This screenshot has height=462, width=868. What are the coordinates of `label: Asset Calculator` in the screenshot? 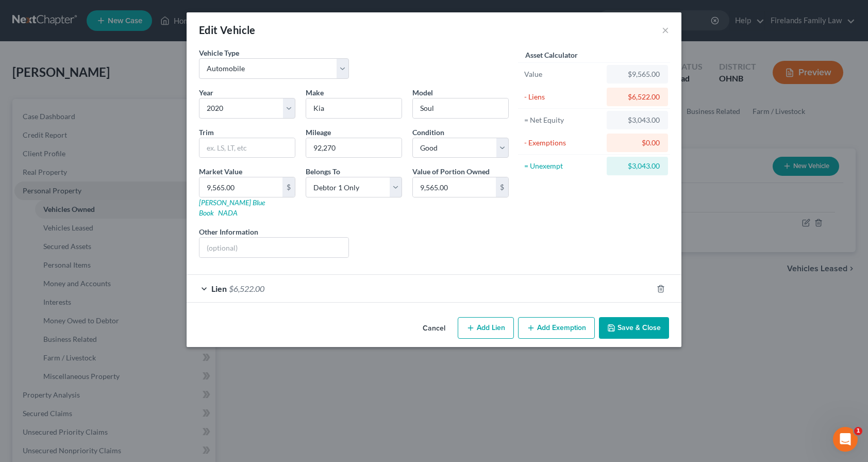 It's located at (551, 55).